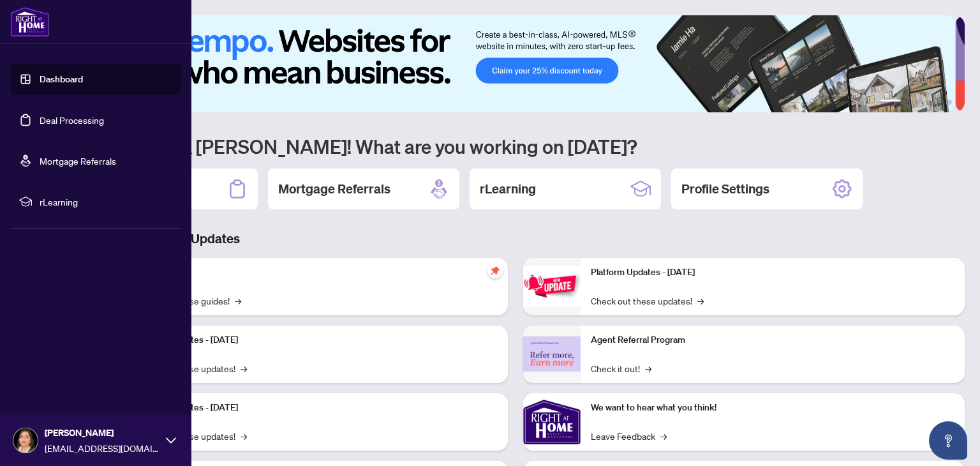  What do you see at coordinates (61, 79) in the screenshot?
I see `a: Dashboard` at bounding box center [61, 79].